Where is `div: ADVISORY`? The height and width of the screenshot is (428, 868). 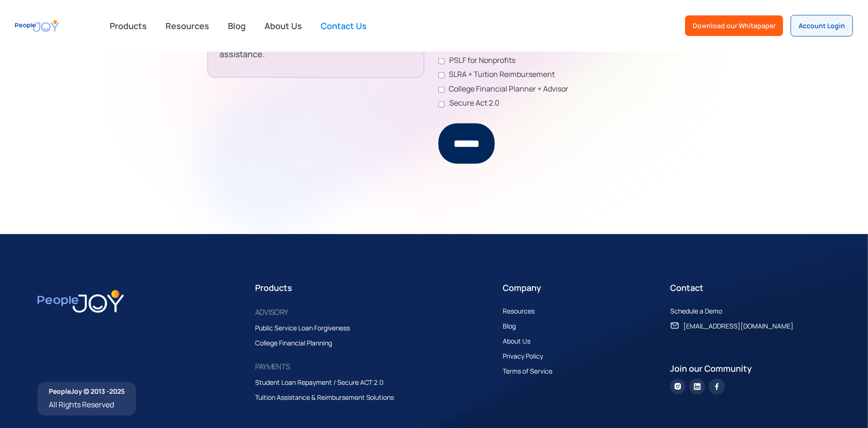
div: ADVISORY is located at coordinates (272, 312).